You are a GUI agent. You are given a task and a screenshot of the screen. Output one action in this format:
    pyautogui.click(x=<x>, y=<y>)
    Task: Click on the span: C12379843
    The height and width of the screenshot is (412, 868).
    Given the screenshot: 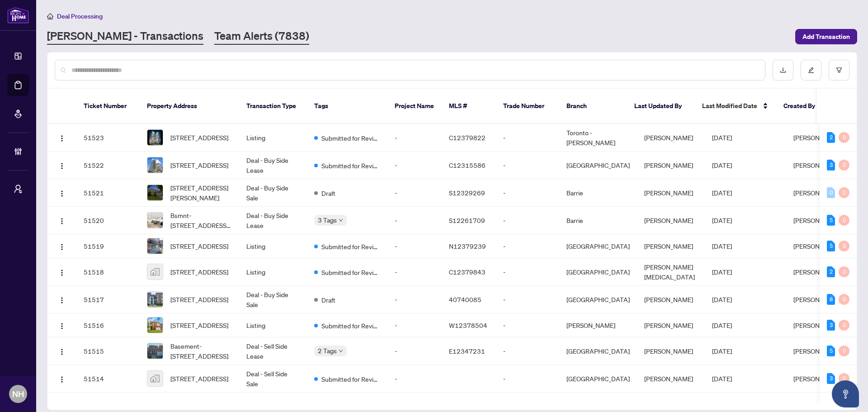 What is the action you would take?
    pyautogui.click(x=467, y=272)
    